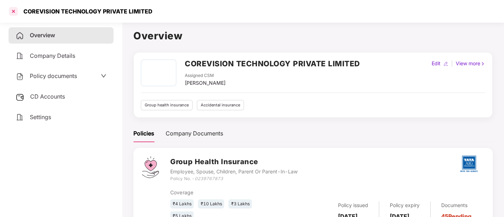  I want to click on div: Policy issued, so click(353, 205).